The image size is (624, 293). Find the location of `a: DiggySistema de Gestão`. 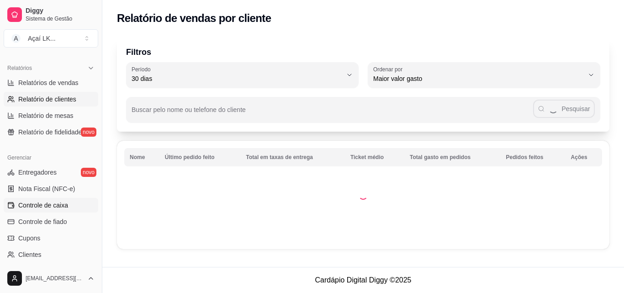

a: DiggySistema de Gestão is located at coordinates (51, 15).